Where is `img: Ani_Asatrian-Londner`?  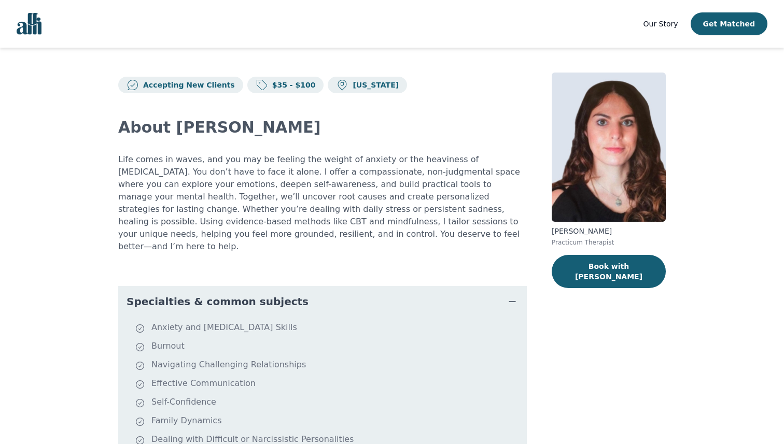 img: Ani_Asatrian-Londner is located at coordinates (609, 147).